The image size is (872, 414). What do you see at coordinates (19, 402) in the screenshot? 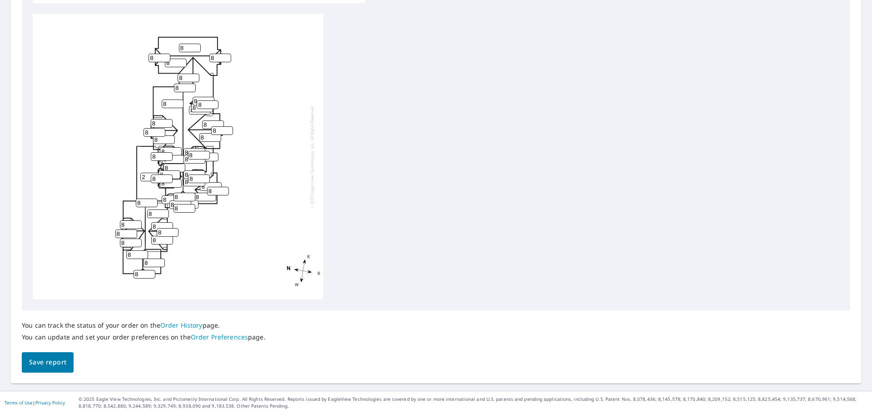
I see `a: Terms of Use` at bounding box center [19, 402].